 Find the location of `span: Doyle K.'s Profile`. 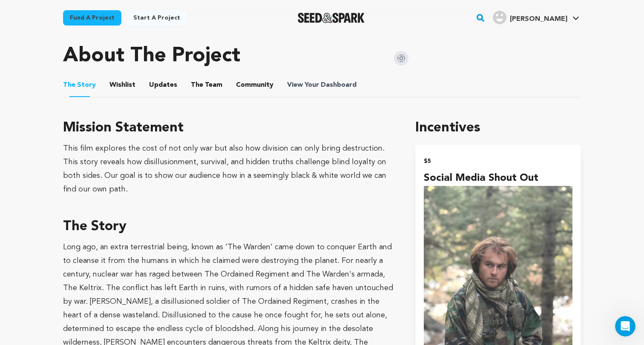

span: Doyle K.'s Profile is located at coordinates (536, 18).